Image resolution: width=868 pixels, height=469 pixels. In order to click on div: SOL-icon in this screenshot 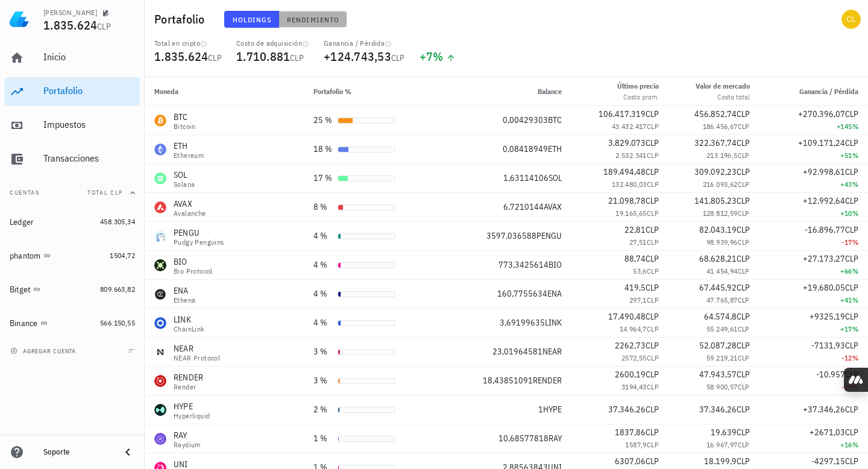, I will do `click(160, 179)`.